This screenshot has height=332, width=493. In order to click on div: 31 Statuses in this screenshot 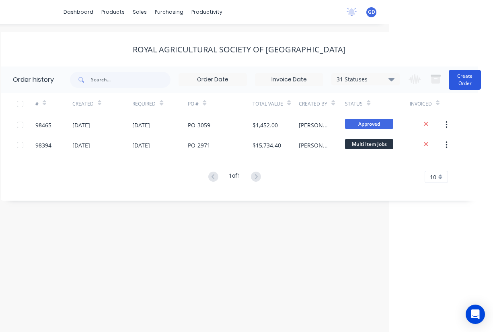, I will do `click(366, 79)`.